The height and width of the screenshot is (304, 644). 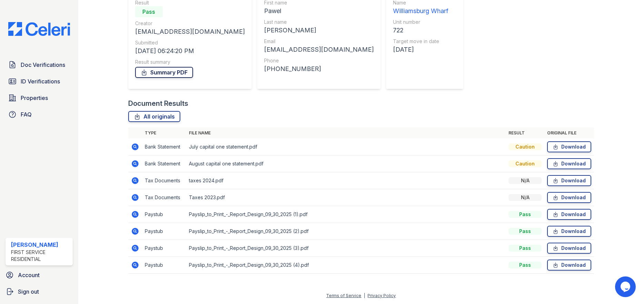 What do you see at coordinates (190, 23) in the screenshot?
I see `div: Creator` at bounding box center [190, 23].